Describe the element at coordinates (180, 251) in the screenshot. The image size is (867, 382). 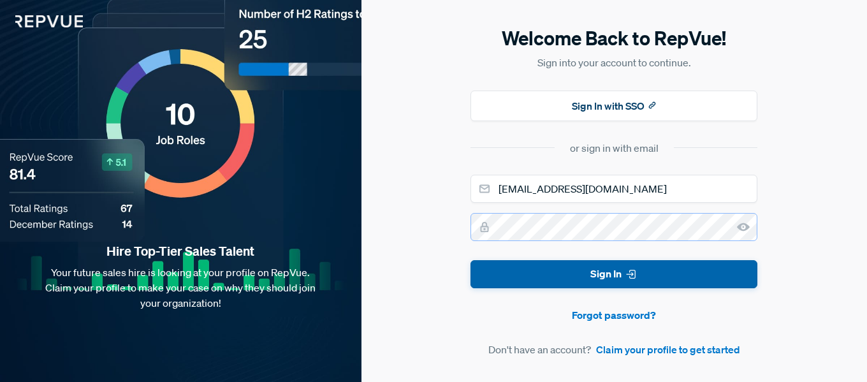
I see `strong: Hire Top-Tier Sales Talent` at that location.